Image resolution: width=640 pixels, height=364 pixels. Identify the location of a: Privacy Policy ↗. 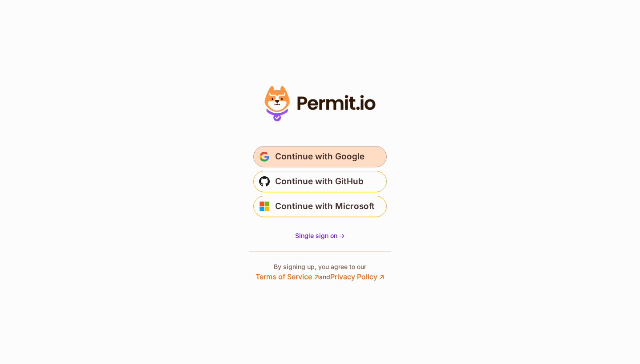
(357, 277).